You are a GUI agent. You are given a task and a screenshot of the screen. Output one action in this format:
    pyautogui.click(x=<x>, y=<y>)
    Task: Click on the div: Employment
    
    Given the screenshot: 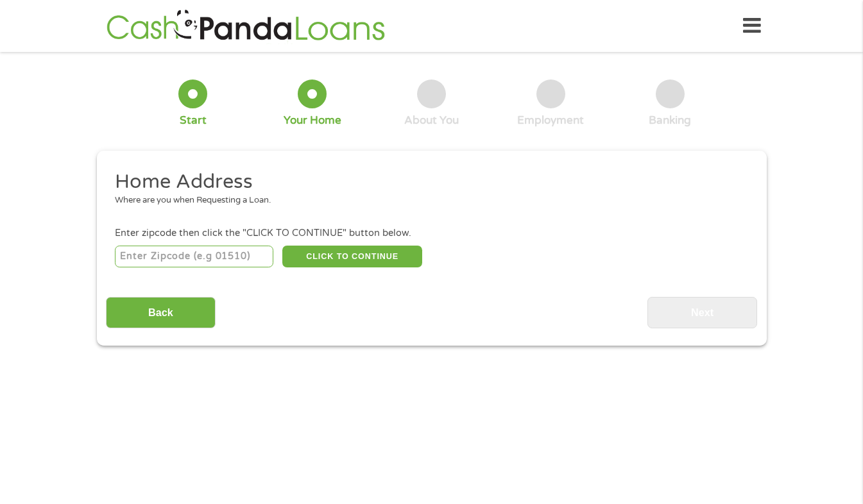 What is the action you would take?
    pyautogui.click(x=550, y=121)
    